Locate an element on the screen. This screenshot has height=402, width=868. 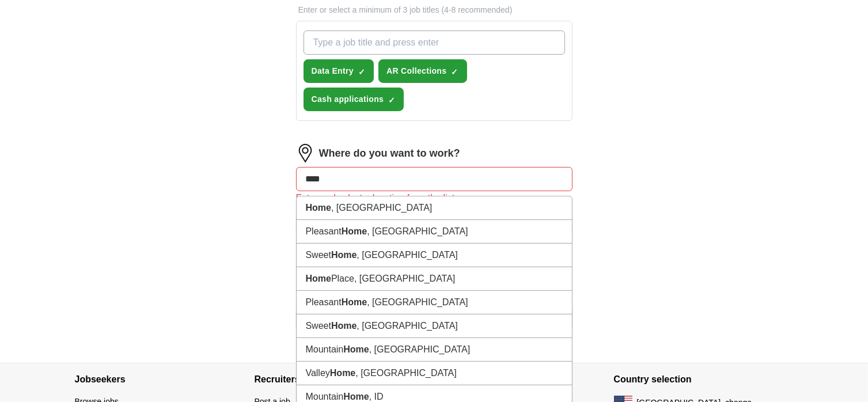
img: location.png is located at coordinates (305, 153).